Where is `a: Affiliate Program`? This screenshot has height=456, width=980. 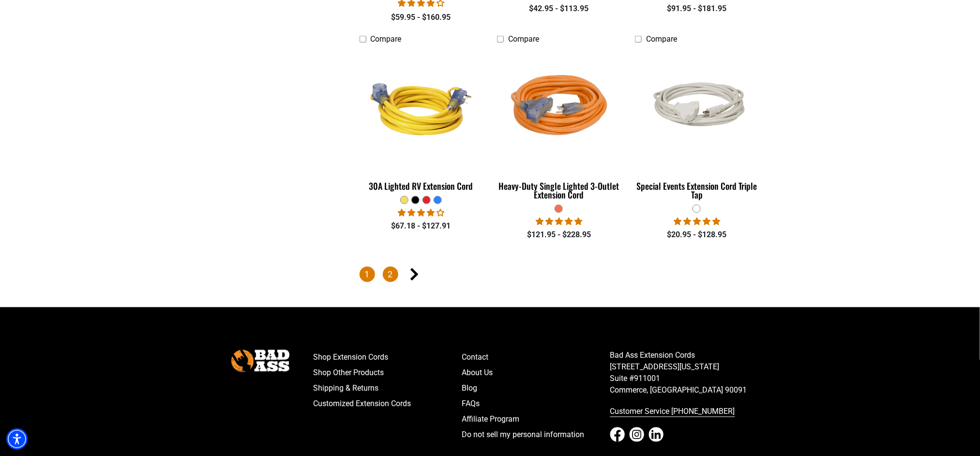 a: Affiliate Program is located at coordinates (536, 419).